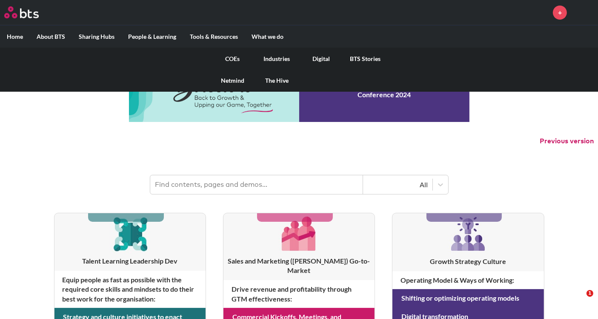 The image size is (598, 319). What do you see at coordinates (584, 12) in the screenshot?
I see `img: Lisa Daley` at bounding box center [584, 12].